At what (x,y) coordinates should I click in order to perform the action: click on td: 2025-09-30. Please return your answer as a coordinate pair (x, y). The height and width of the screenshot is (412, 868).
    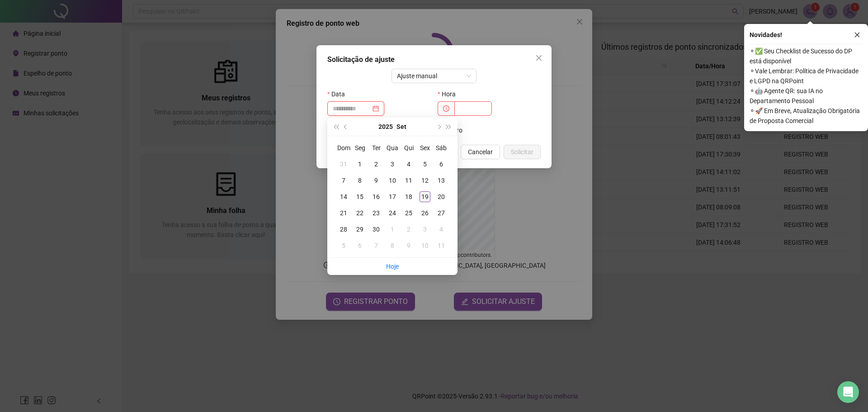
    Looking at the image, I should click on (376, 230).